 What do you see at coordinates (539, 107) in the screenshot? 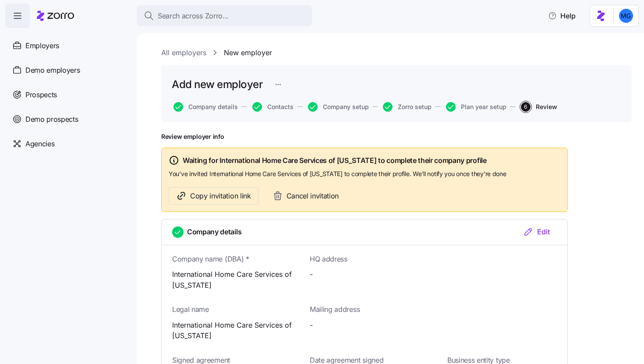
I see `button: 6Review` at bounding box center [539, 107].